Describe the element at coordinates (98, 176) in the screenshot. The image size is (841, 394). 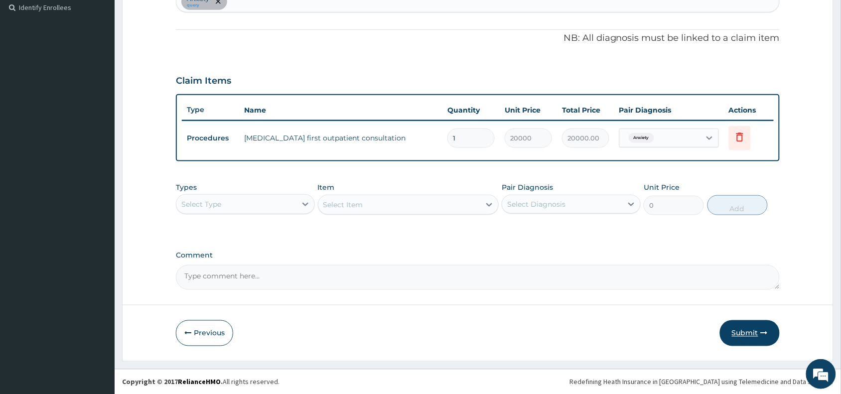
I see `span: We're online!` at that location.